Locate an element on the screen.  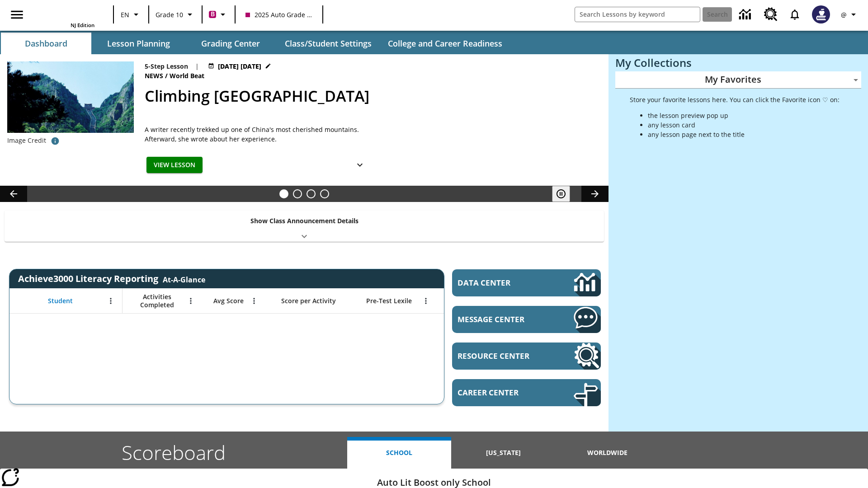
img: Avatar is located at coordinates (821, 15).